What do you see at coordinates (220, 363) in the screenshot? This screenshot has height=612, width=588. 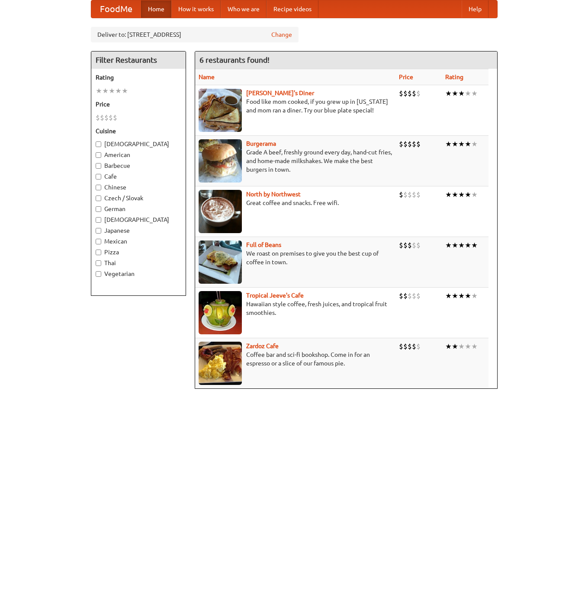 I see `img: zardoz.jpg` at bounding box center [220, 363].